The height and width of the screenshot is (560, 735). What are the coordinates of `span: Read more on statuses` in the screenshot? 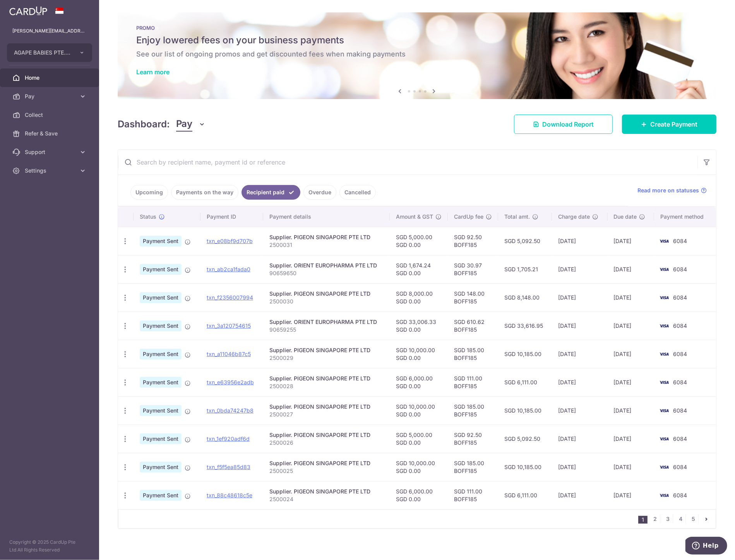 It's located at (668, 190).